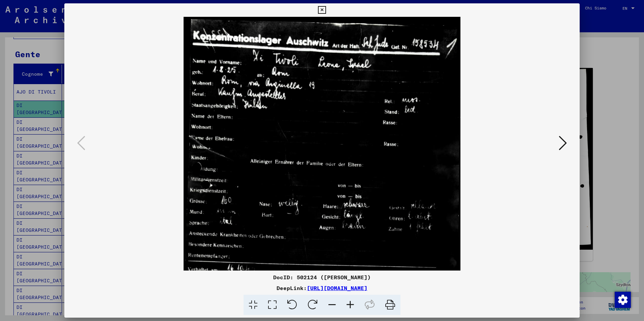 The width and height of the screenshot is (644, 321). I want to click on div: Modifica consenso, so click(622, 300).